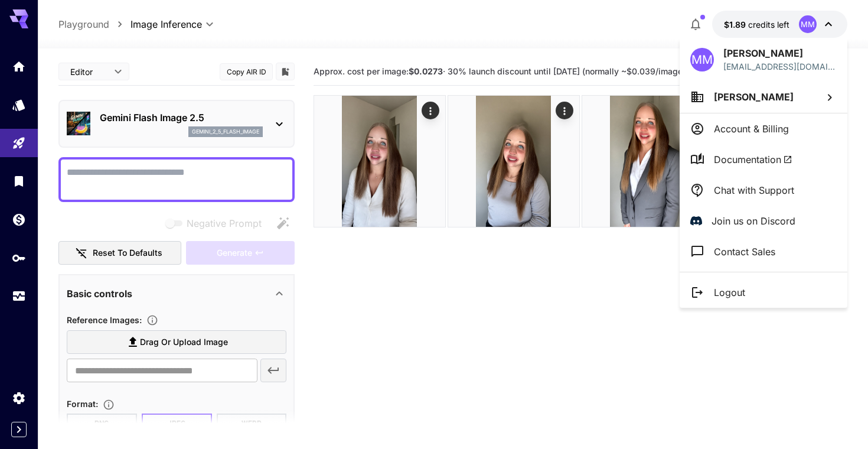 This screenshot has width=868, height=449. What do you see at coordinates (780, 66) in the screenshot?
I see `div: hello@marcimatejcek.com` at bounding box center [780, 66].